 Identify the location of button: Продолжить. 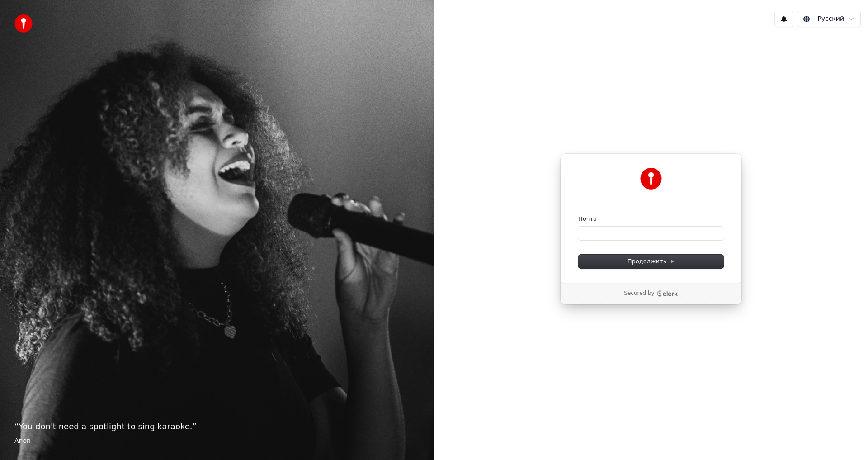
(651, 262).